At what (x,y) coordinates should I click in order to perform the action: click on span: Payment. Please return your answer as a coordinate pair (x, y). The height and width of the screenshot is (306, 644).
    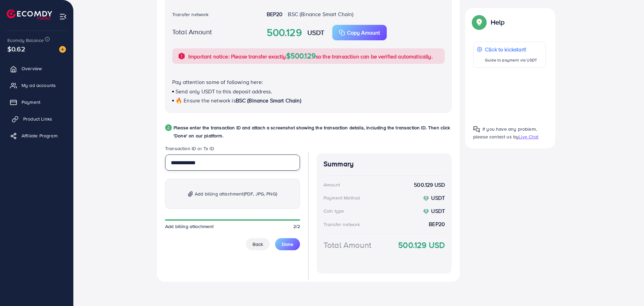
    Looking at the image, I should click on (31, 102).